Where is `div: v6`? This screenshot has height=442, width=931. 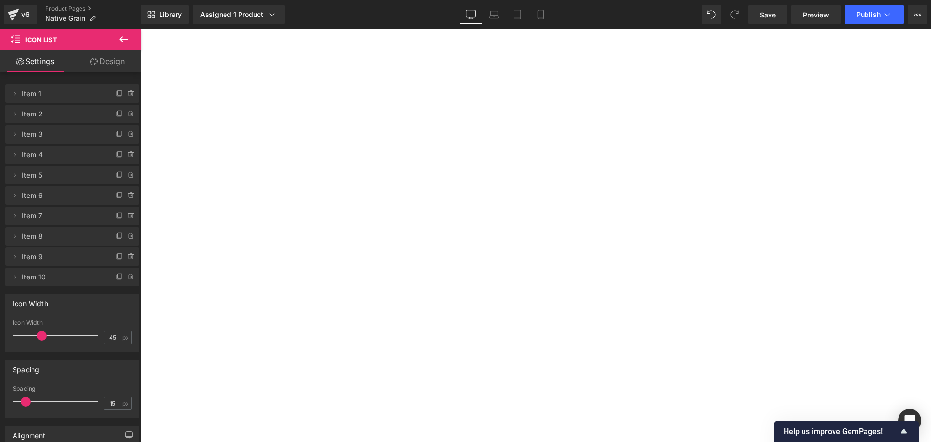 div: v6 is located at coordinates (25, 15).